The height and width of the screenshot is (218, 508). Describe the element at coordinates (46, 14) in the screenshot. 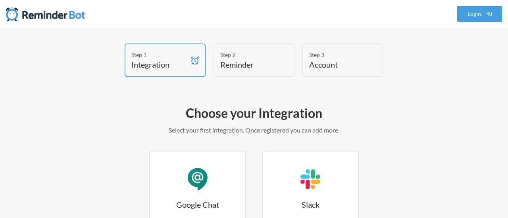

I see `img: Reminder Bot` at that location.